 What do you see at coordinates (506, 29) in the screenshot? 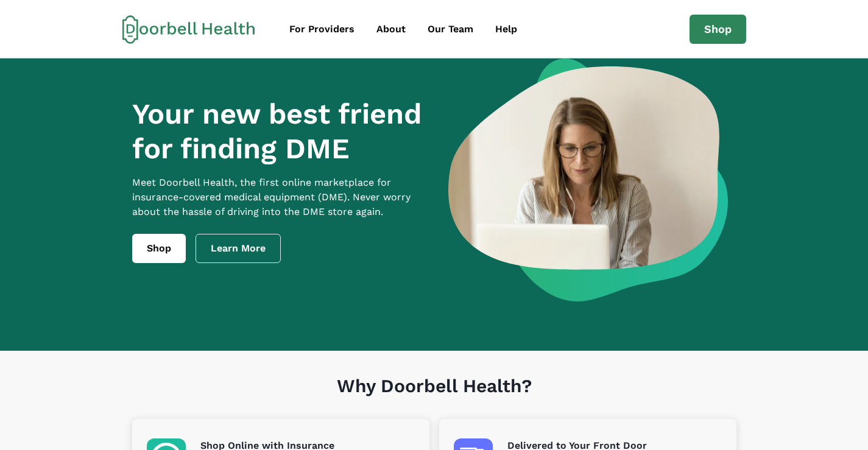
I see `div: Help` at bounding box center [506, 29].